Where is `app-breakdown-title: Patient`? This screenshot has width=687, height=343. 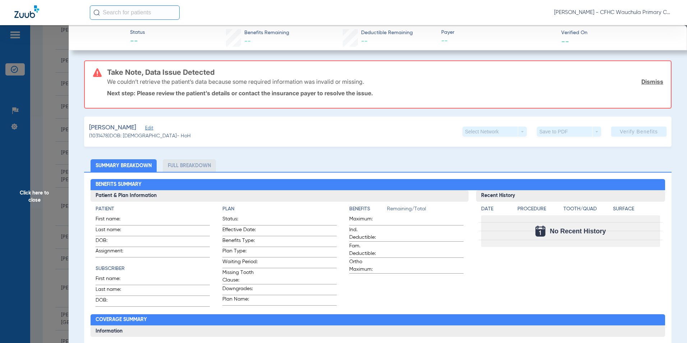 app-breakdown-title: Patient is located at coordinates (153, 209).